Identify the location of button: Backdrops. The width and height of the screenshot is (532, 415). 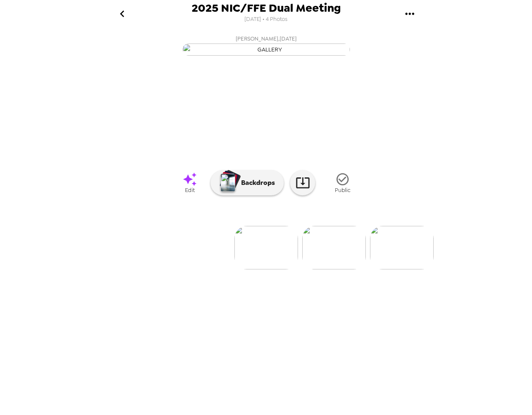
(247, 183).